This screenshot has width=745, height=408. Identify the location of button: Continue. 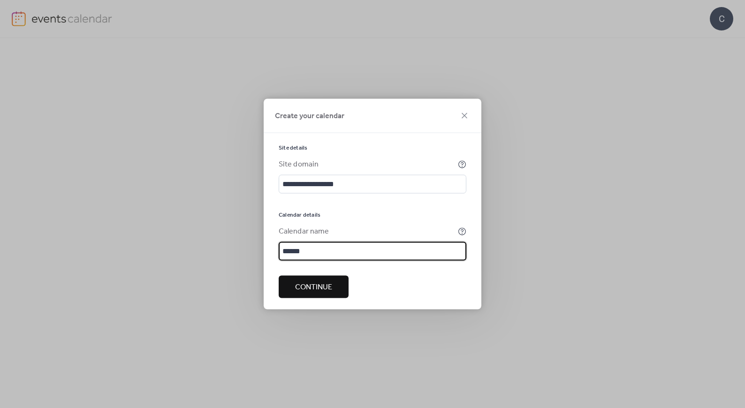
(313, 287).